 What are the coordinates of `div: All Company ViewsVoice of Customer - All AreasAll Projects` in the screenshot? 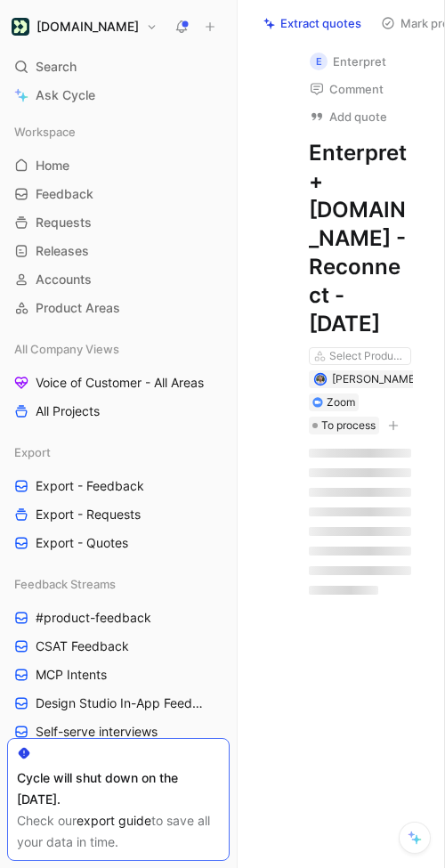 It's located at (118, 380).